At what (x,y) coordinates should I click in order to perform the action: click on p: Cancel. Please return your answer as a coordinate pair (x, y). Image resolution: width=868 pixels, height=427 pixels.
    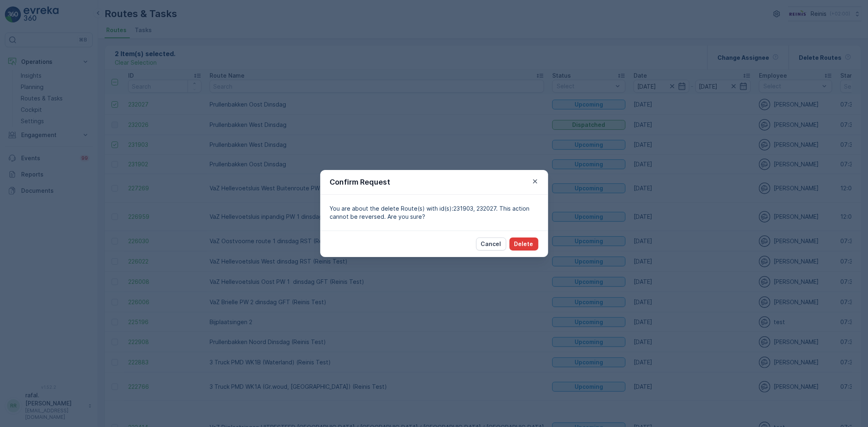
    Looking at the image, I should click on (491, 244).